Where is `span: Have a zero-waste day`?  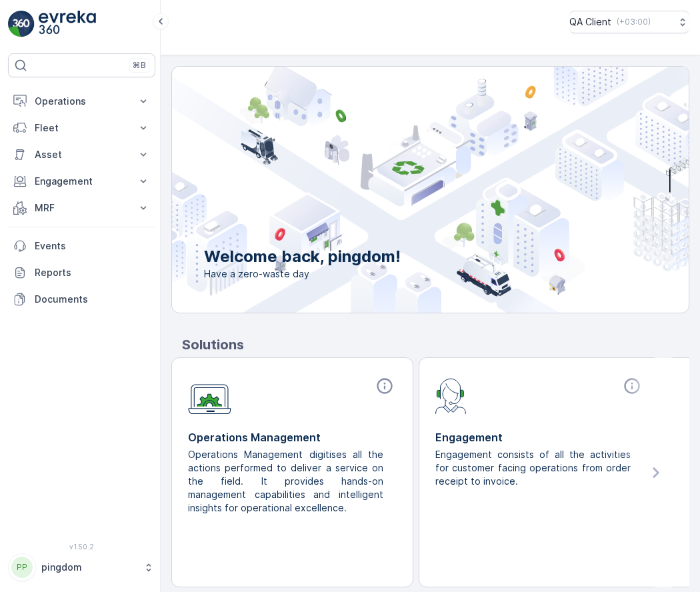 span: Have a zero-waste day is located at coordinates (302, 274).